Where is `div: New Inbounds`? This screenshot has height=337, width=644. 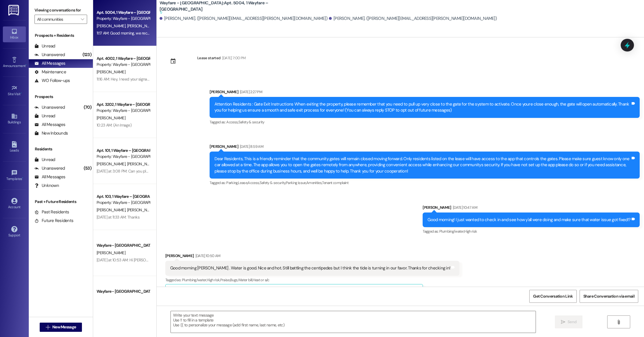 div: New Inbounds is located at coordinates (51, 133).